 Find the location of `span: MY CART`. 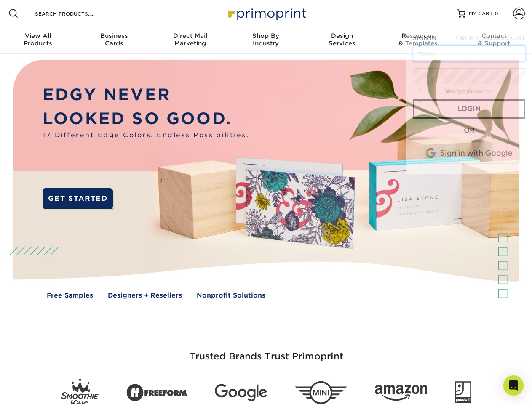

span: MY CART is located at coordinates (480, 14).